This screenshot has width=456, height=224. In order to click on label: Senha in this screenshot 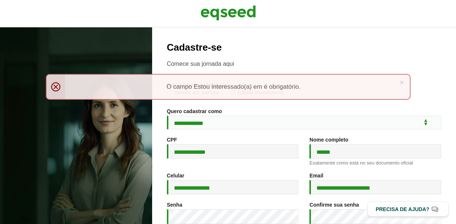, I will do `click(175, 205)`.